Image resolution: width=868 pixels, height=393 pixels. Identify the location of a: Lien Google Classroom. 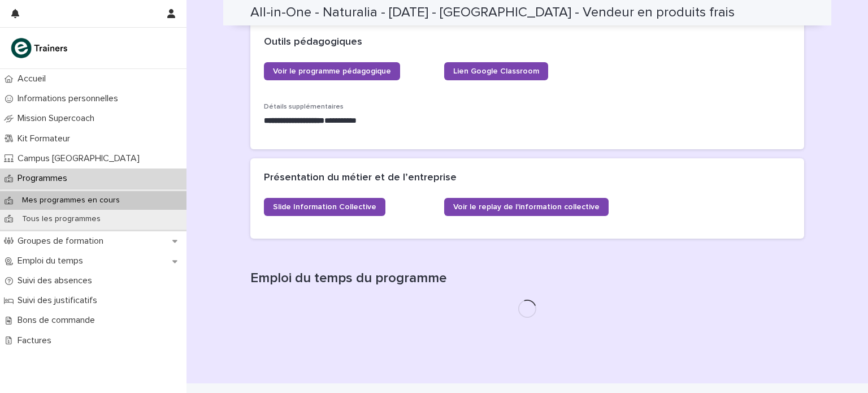
(496, 72).